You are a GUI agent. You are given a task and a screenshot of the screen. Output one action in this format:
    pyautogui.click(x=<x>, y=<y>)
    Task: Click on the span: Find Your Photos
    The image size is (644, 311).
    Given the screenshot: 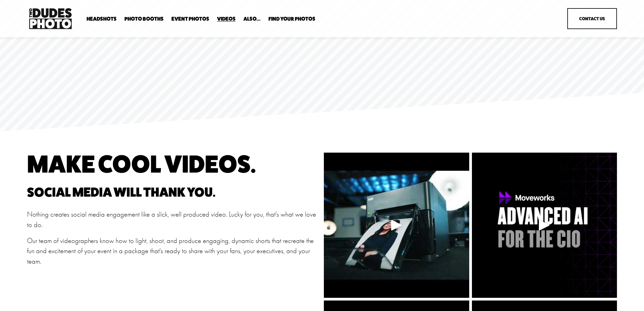 What is the action you would take?
    pyautogui.click(x=292, y=19)
    